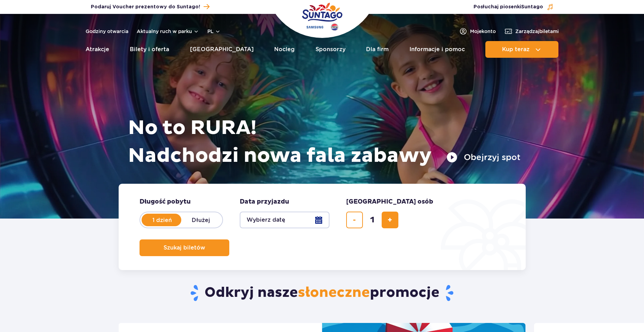 This screenshot has height=332, width=644. What do you see at coordinates (478, 31) in the screenshot?
I see `a: Mojekonto` at bounding box center [478, 31].